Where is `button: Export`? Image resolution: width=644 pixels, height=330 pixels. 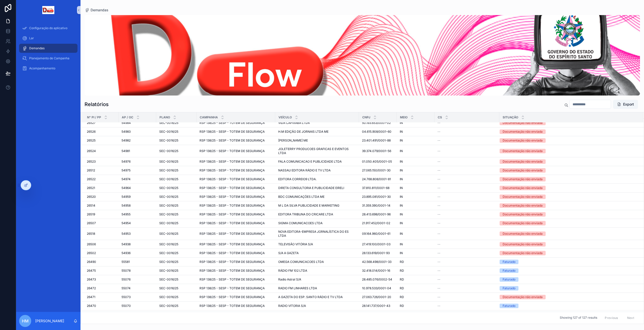
button: Export is located at coordinates (625, 104).